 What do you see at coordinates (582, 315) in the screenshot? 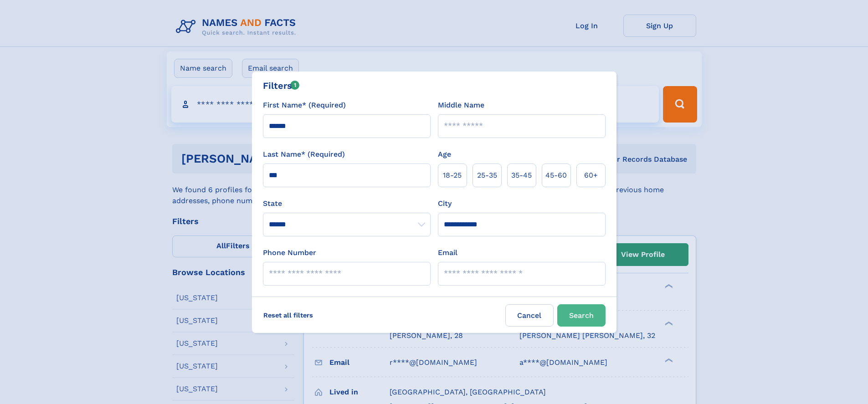
I see `button: Search` at bounding box center [582, 315].